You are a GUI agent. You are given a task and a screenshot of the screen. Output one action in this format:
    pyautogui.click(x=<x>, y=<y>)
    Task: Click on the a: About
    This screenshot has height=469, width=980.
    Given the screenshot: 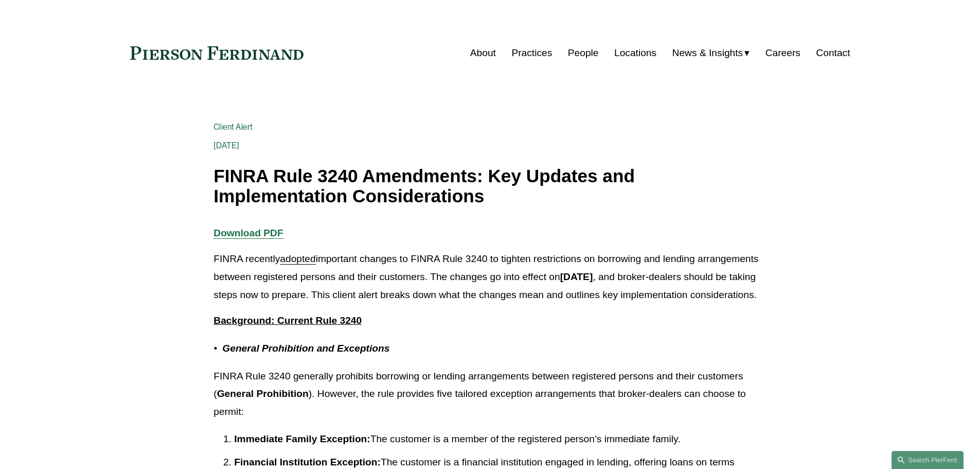 What is the action you would take?
    pyautogui.click(x=483, y=53)
    